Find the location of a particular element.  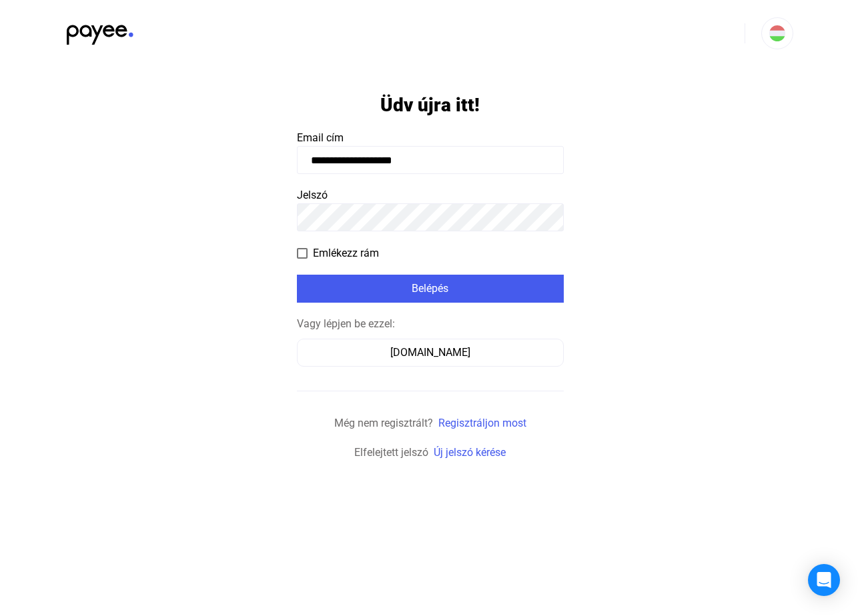

div: Vagy lépjen be ezzel: is located at coordinates (430, 324).